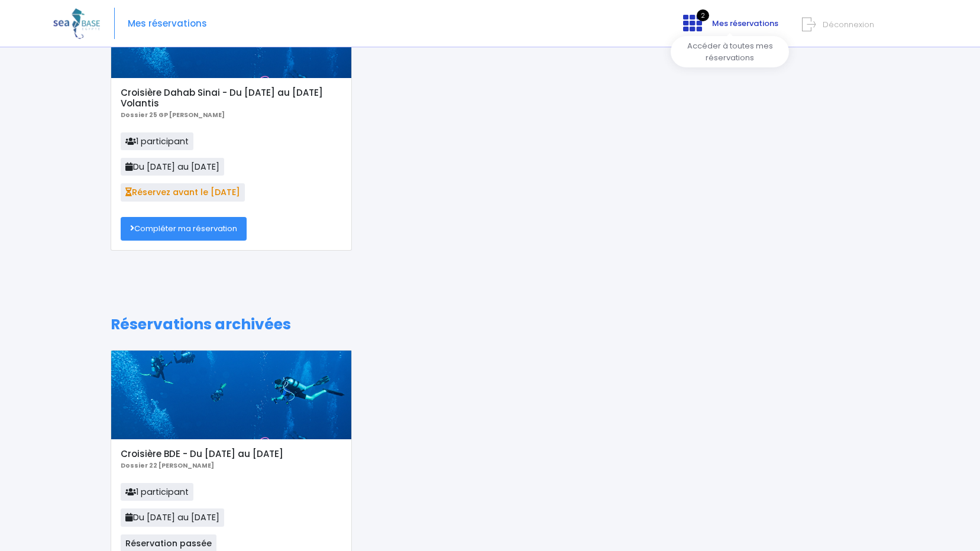  What do you see at coordinates (729, 27) in the screenshot?
I see `a: 2 Mes réservations` at bounding box center [729, 27].